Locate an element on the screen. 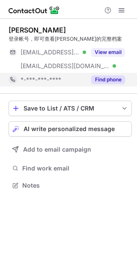 The width and height of the screenshot is (137, 257). button: Find work email is located at coordinates (70, 168).